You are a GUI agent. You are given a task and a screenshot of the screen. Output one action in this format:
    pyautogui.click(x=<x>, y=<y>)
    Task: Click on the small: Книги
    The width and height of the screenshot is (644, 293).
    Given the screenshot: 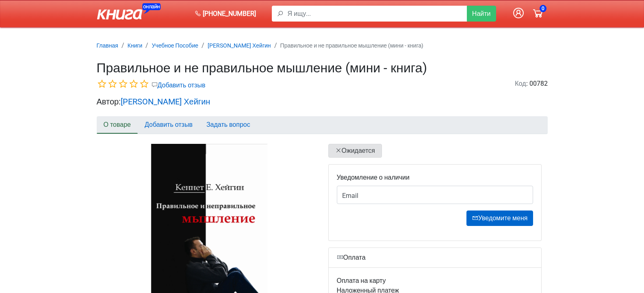 What is the action you would take?
    pyautogui.click(x=135, y=45)
    